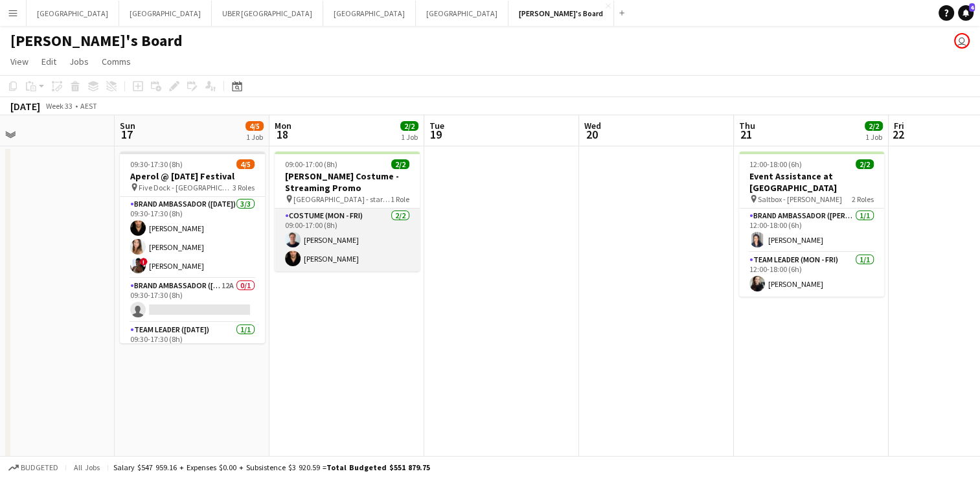 This screenshot has height=478, width=980. Describe the element at coordinates (399, 199) in the screenshot. I see `span: 1 Role` at that location.